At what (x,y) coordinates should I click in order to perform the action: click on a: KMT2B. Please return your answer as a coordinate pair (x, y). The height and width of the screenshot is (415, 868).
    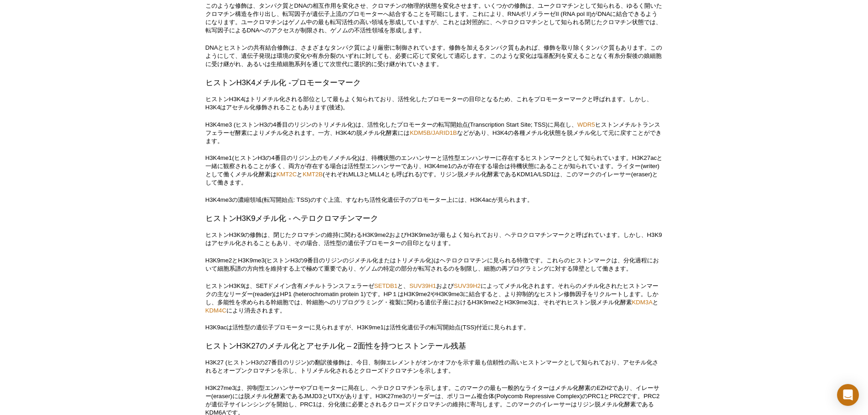
    Looking at the image, I should click on (312, 174).